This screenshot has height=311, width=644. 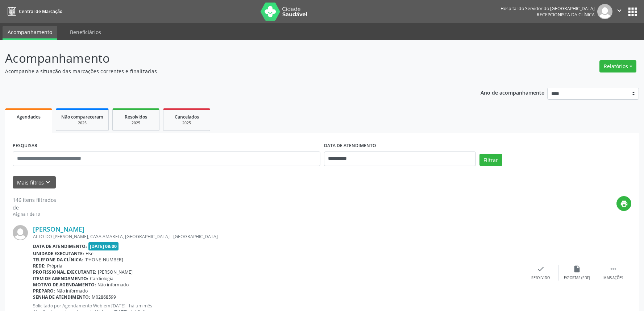 I want to click on label: PESQUISAR, so click(x=25, y=146).